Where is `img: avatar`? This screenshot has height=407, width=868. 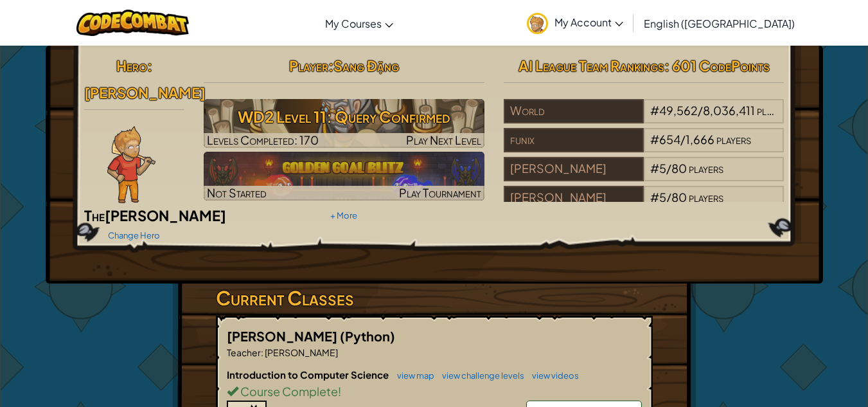
img: avatar is located at coordinates (537, 23).